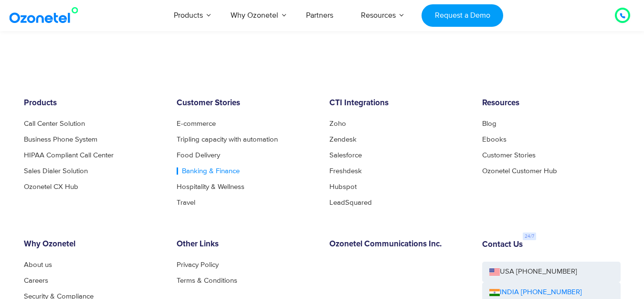  I want to click on a: Terms & Conditions, so click(207, 280).